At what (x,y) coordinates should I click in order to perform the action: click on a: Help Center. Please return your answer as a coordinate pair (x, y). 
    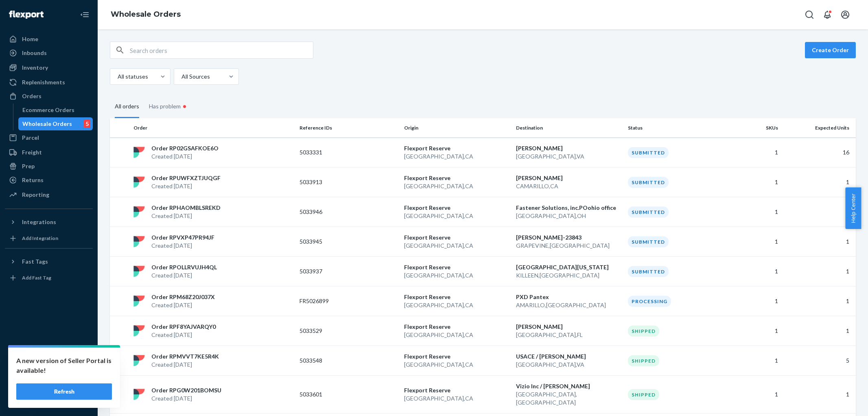
    Looking at the image, I should click on (49, 386).